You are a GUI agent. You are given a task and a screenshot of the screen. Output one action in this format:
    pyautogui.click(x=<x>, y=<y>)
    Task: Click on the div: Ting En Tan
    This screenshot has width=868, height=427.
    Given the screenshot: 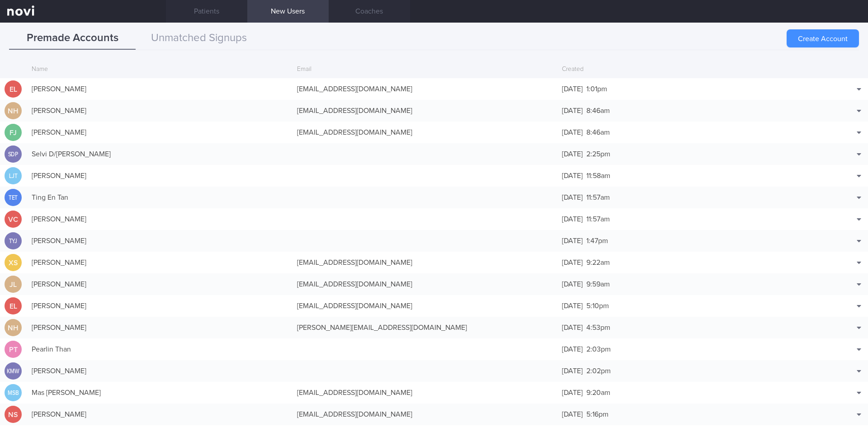 What is the action you would take?
    pyautogui.click(x=160, y=197)
    